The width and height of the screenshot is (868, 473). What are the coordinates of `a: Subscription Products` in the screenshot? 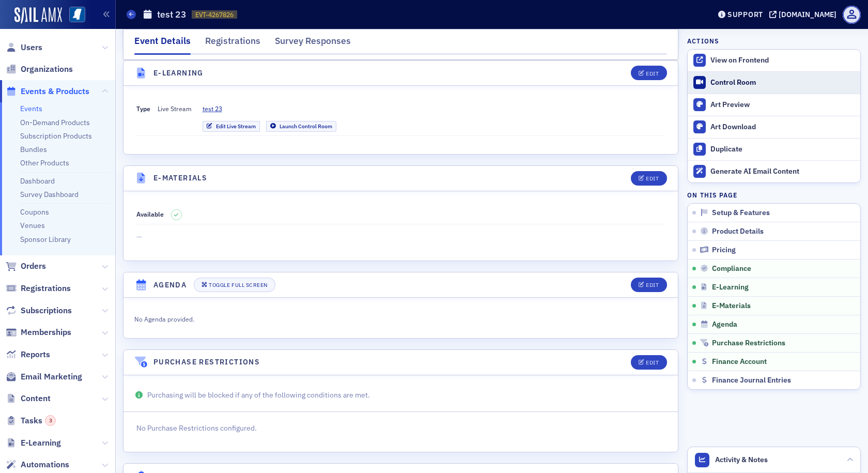 It's located at (56, 136).